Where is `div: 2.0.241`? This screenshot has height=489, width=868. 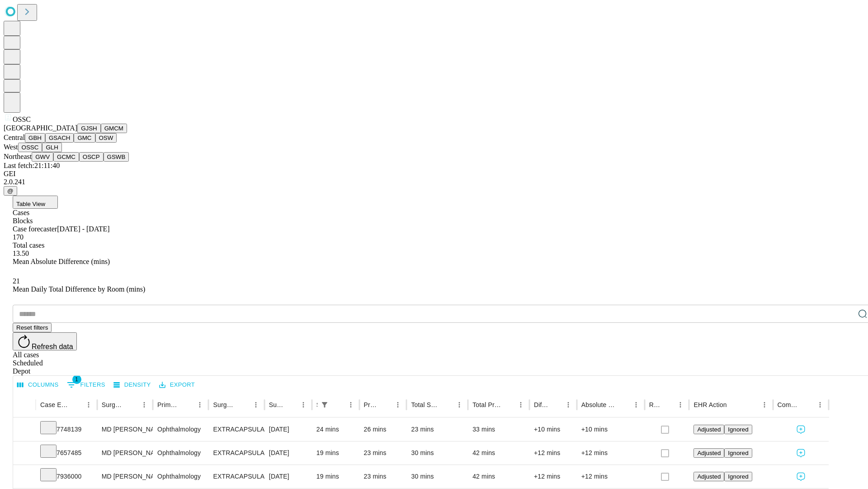
div: 2.0.241 is located at coordinates (434, 182).